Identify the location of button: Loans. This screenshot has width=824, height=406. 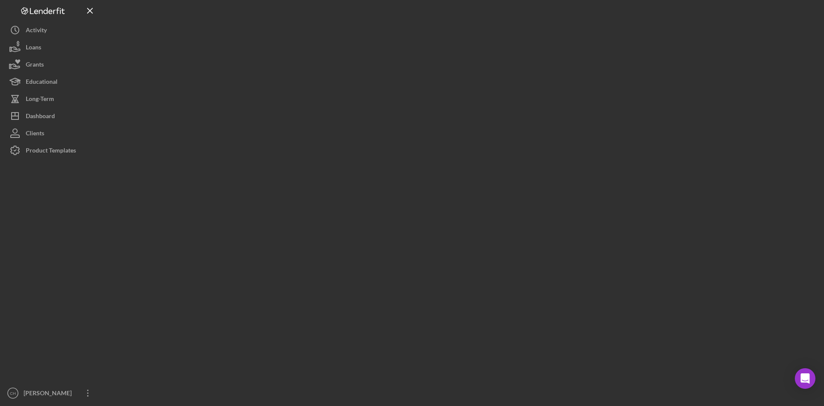
(52, 47).